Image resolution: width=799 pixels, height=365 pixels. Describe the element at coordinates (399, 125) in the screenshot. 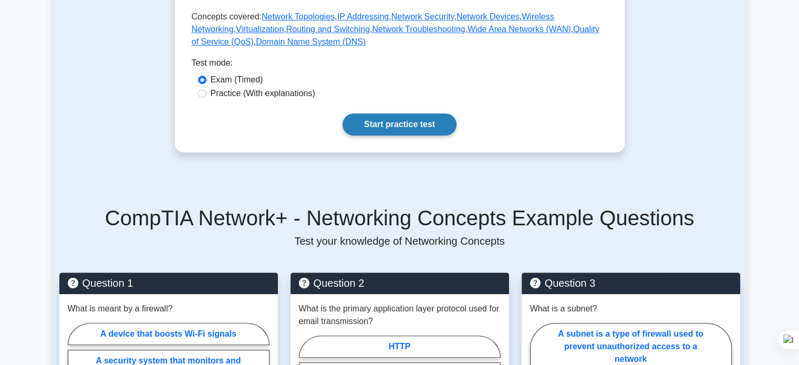

I see `a: Start practice test` at that location.